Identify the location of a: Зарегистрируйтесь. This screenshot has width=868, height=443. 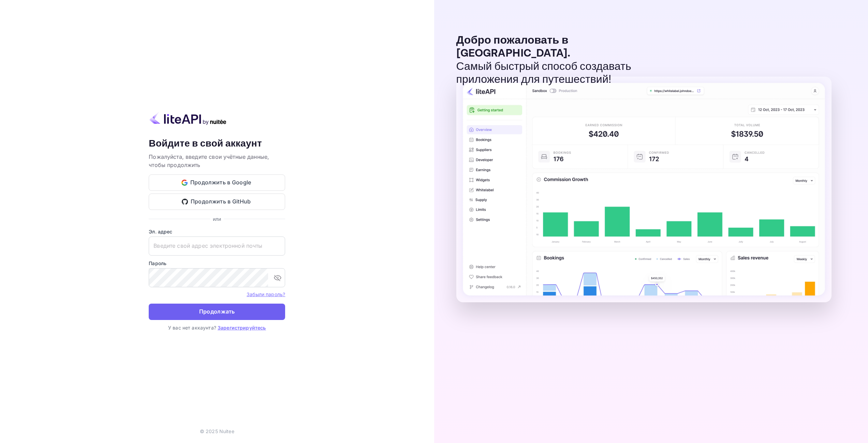
(242, 327).